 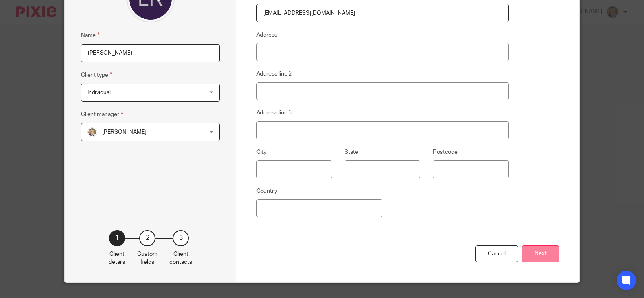 I want to click on p: Custom fields, so click(x=147, y=258).